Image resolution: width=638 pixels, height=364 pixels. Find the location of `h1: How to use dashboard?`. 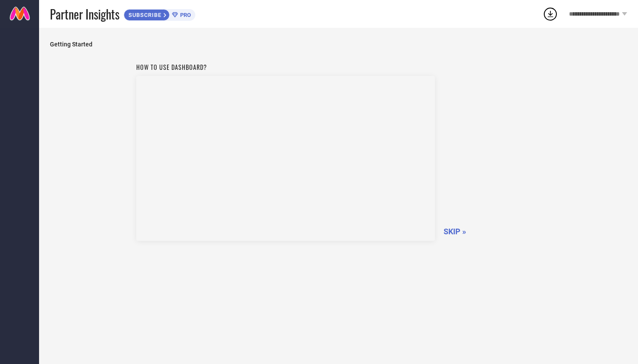

h1: How to use dashboard? is located at coordinates (286, 67).